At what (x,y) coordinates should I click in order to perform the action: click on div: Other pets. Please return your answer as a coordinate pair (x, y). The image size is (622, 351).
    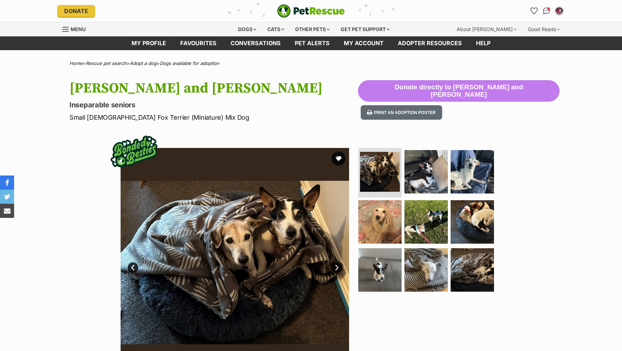
    Looking at the image, I should click on (313, 29).